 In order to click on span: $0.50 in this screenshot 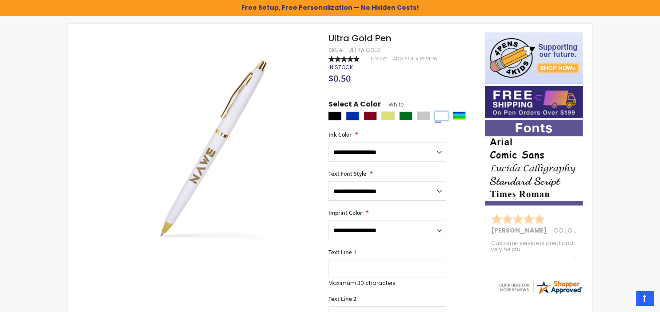, I will do `click(339, 78)`.